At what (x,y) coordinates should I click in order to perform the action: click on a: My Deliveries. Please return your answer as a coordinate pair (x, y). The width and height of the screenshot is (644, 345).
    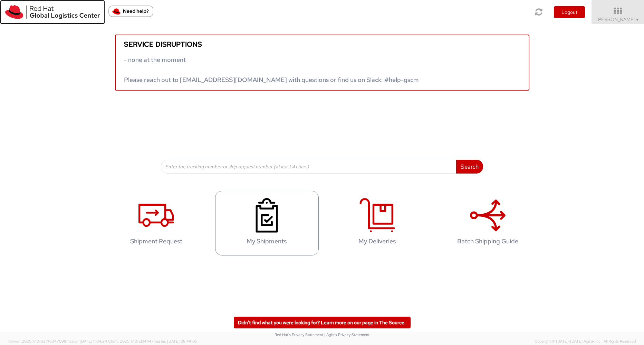
    Looking at the image, I should click on (377, 223).